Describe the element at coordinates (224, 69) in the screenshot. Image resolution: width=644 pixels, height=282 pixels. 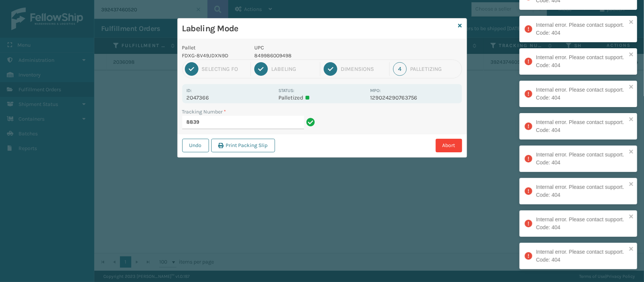
I see `div: Selecting FO` at that location.